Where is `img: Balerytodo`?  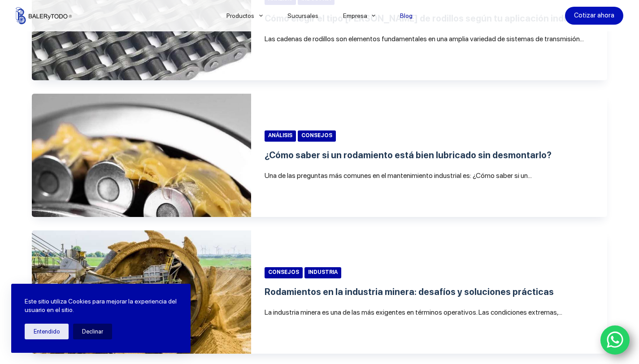 img: Balerytodo is located at coordinates (43, 16).